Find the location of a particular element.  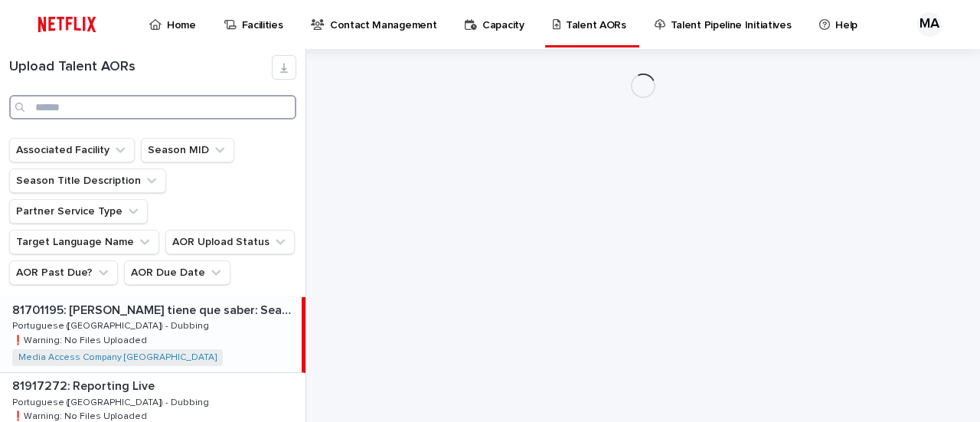

button: Target Language Name is located at coordinates (84, 242).